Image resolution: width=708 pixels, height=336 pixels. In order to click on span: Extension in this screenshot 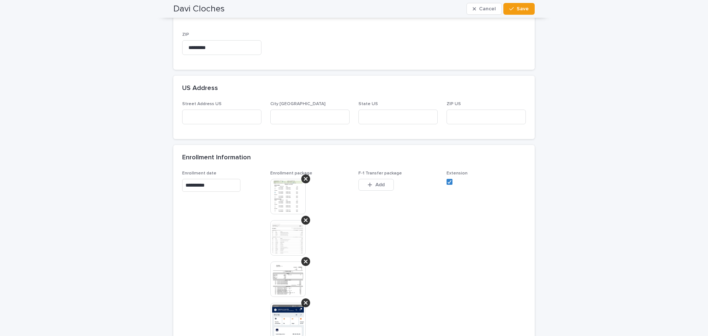, I will do `click(457, 173)`.